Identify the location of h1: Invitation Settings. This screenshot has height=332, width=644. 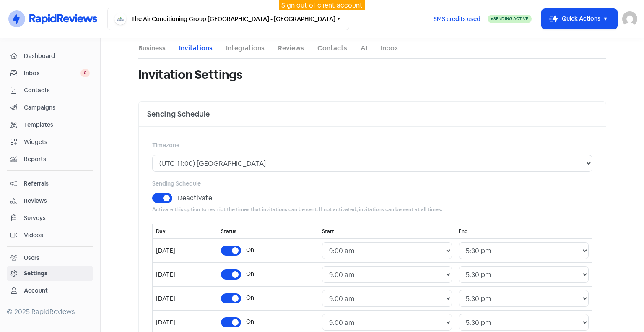
(190, 74).